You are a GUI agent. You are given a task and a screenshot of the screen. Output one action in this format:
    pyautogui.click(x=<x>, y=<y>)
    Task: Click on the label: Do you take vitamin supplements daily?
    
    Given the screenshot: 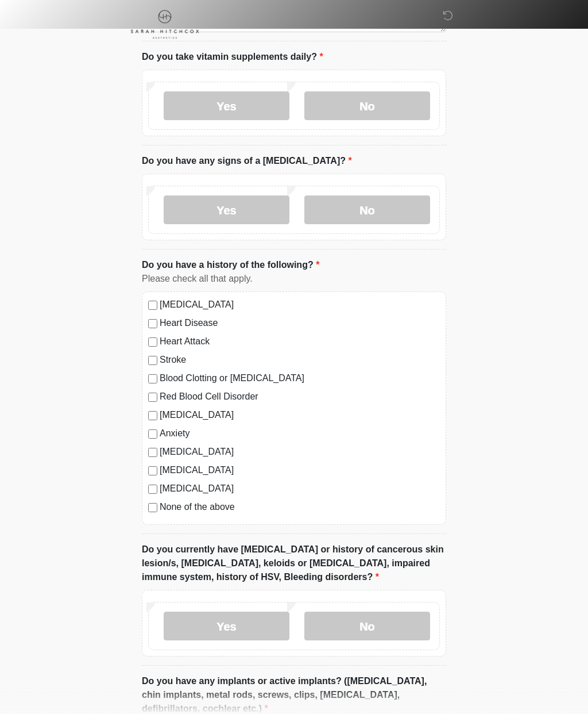 What is the action you would take?
    pyautogui.click(x=232, y=57)
    